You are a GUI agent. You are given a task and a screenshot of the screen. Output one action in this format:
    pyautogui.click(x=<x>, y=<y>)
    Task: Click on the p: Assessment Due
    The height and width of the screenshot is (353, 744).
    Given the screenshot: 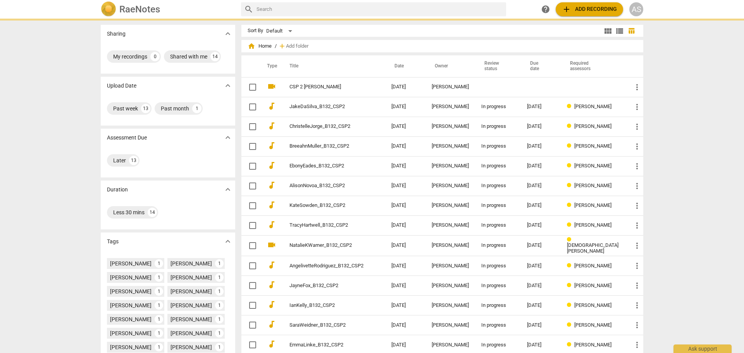 What is the action you would take?
    pyautogui.click(x=127, y=138)
    